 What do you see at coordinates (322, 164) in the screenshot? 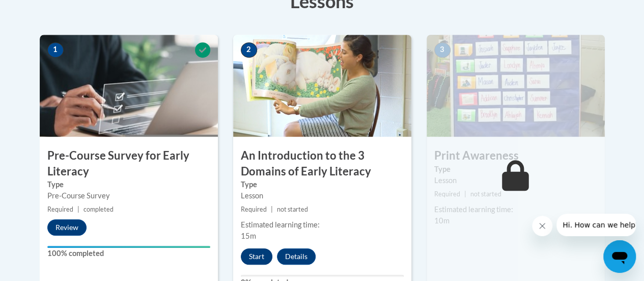
I see `h3: An Introduction to the 3 Domains of Early Literacy` at bounding box center [322, 164].